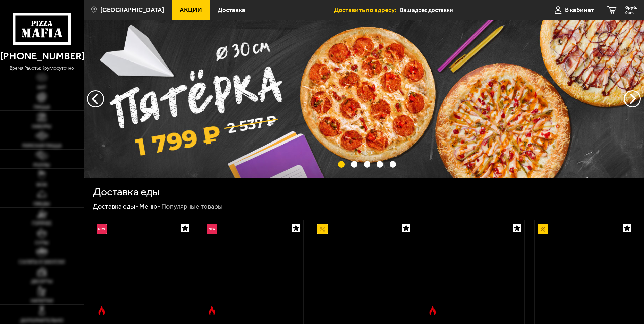 This screenshot has height=324, width=644. What do you see at coordinates (42, 146) in the screenshot?
I see `span: Римская пицца` at bounding box center [42, 146].